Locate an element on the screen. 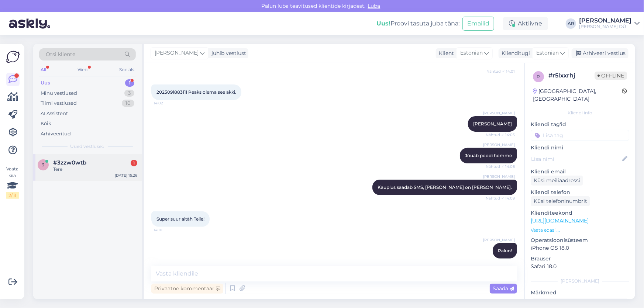 The height and width of the screenshot is (308, 644). div: Küsi telefoninumbrit is located at coordinates (560, 201).